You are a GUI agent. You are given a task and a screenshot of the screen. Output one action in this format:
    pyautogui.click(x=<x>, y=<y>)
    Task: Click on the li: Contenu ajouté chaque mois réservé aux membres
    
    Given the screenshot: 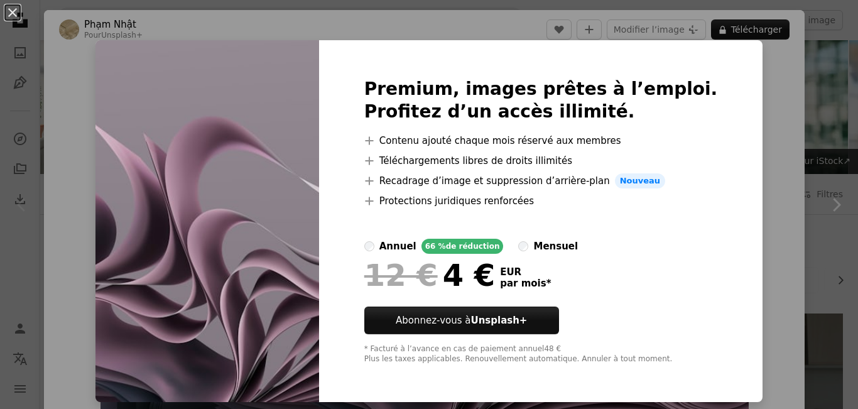 What is the action you would take?
    pyautogui.click(x=541, y=141)
    